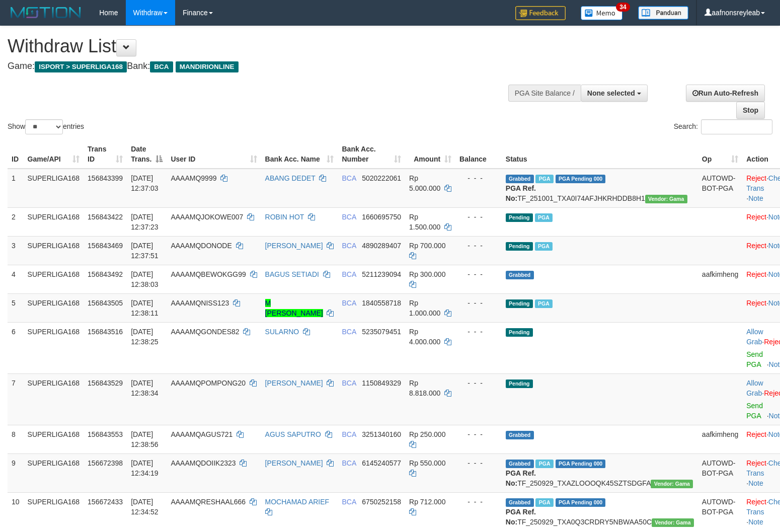 The image size is (780, 532). Describe the element at coordinates (54, 154) in the screenshot. I see `th: Game/API: activate to sort column ascending` at that location.